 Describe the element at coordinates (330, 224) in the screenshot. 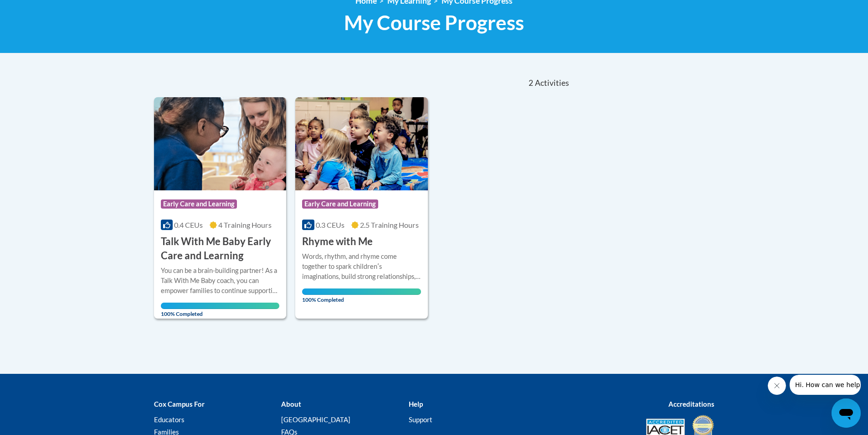

I see `span: 0.3 CEUs` at that location.